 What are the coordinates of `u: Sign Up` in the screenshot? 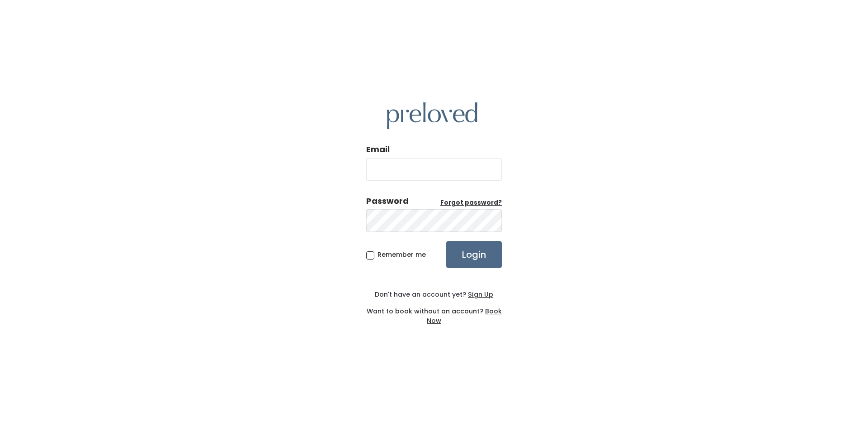 It's located at (480, 294).